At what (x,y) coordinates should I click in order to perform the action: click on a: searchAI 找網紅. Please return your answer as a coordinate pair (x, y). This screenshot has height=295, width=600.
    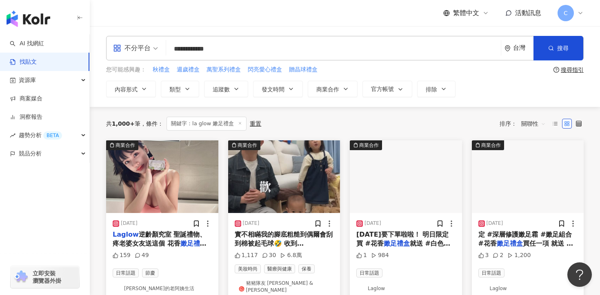
    Looking at the image, I should click on (27, 44).